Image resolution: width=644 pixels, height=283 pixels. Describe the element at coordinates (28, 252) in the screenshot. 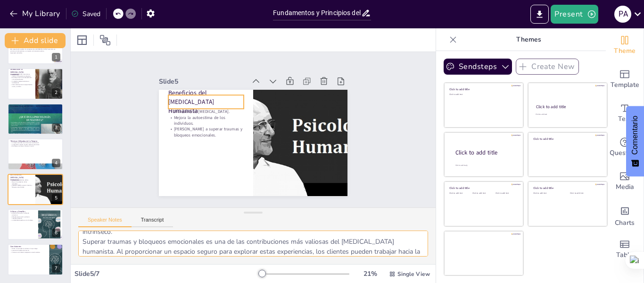

I see `p: Promueve una relación terapéutica transformadora.` at that location.